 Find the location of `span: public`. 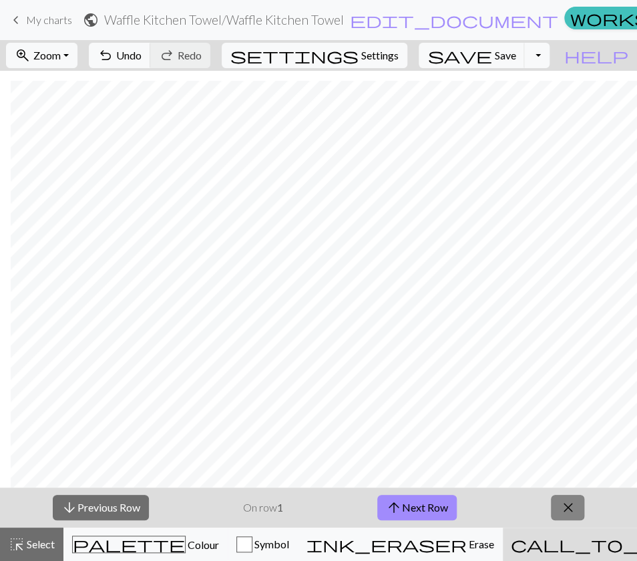

span: public is located at coordinates (91, 20).